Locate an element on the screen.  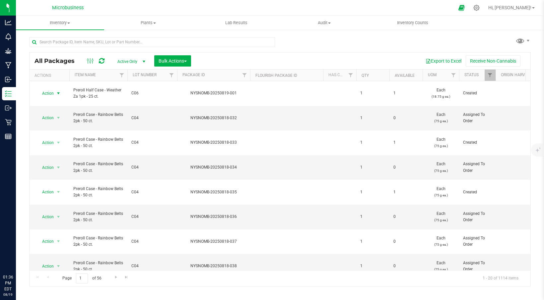
div: Manage settings is located at coordinates (476, 8).